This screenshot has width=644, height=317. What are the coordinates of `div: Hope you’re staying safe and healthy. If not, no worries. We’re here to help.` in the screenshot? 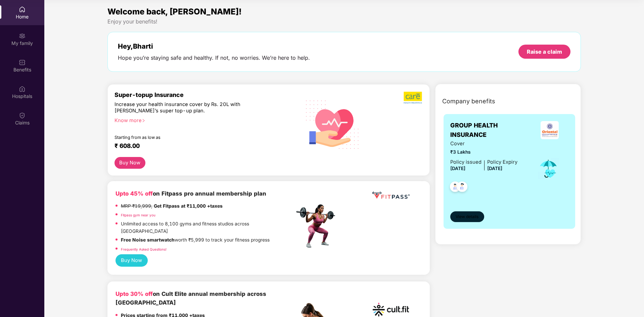 It's located at (214, 58).